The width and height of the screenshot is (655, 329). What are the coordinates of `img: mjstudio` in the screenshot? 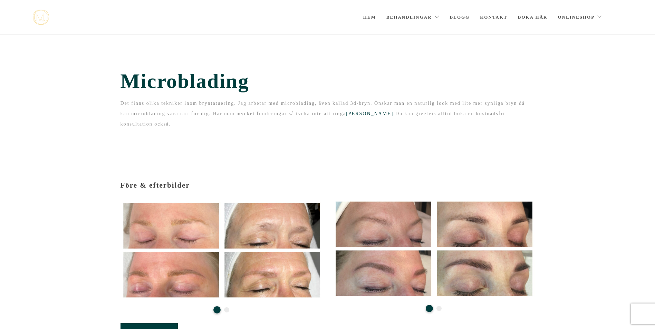 It's located at (41, 17).